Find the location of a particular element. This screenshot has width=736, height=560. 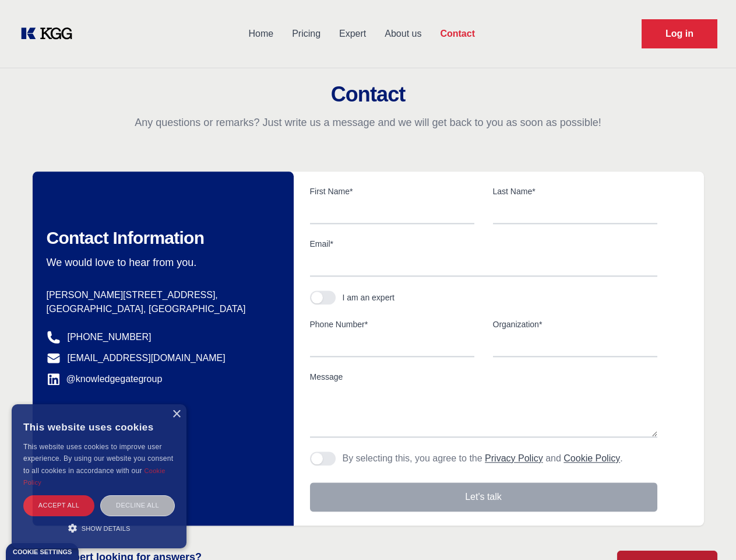

a: Request Demo is located at coordinates (679, 34).